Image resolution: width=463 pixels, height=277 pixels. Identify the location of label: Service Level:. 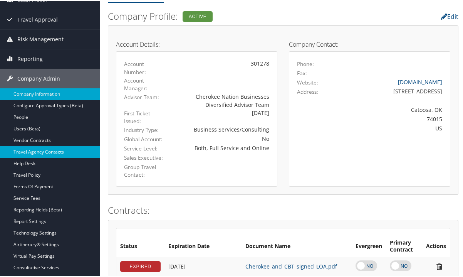
(145, 148).